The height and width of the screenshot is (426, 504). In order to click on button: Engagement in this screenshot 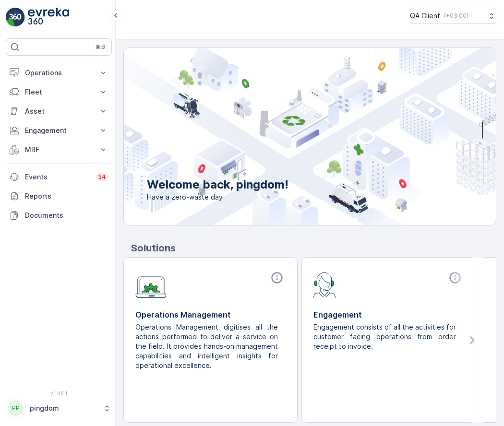, I will do `click(58, 131)`.